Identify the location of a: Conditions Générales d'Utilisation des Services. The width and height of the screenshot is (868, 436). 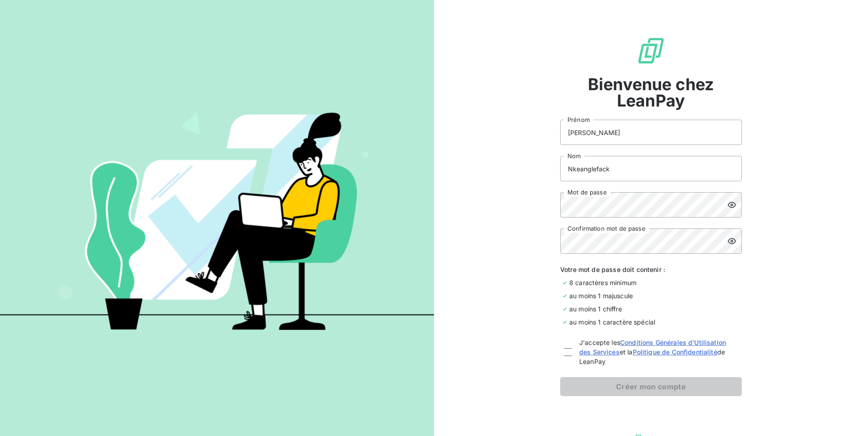
(652, 348).